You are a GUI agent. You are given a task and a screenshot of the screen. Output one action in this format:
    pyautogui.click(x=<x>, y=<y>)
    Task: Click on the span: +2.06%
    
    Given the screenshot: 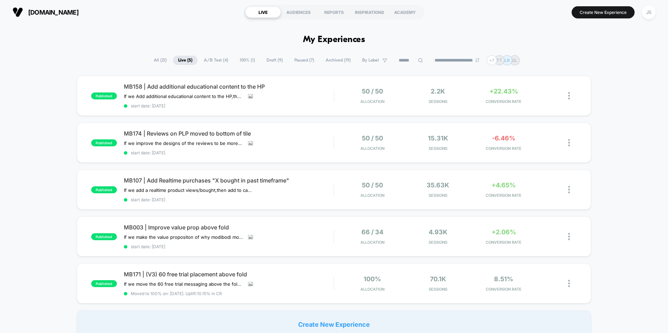 What is the action you would take?
    pyautogui.click(x=504, y=232)
    